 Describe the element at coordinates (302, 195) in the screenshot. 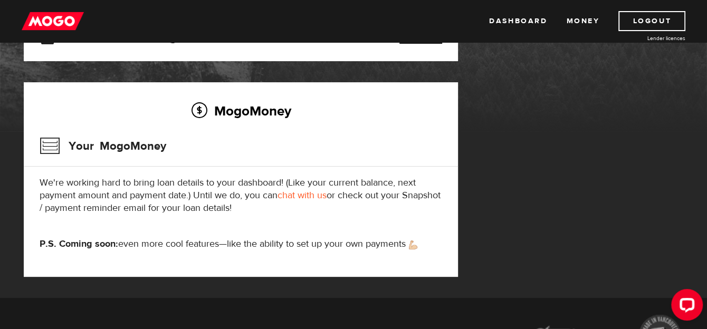

I see `a: chat with us` at that location.